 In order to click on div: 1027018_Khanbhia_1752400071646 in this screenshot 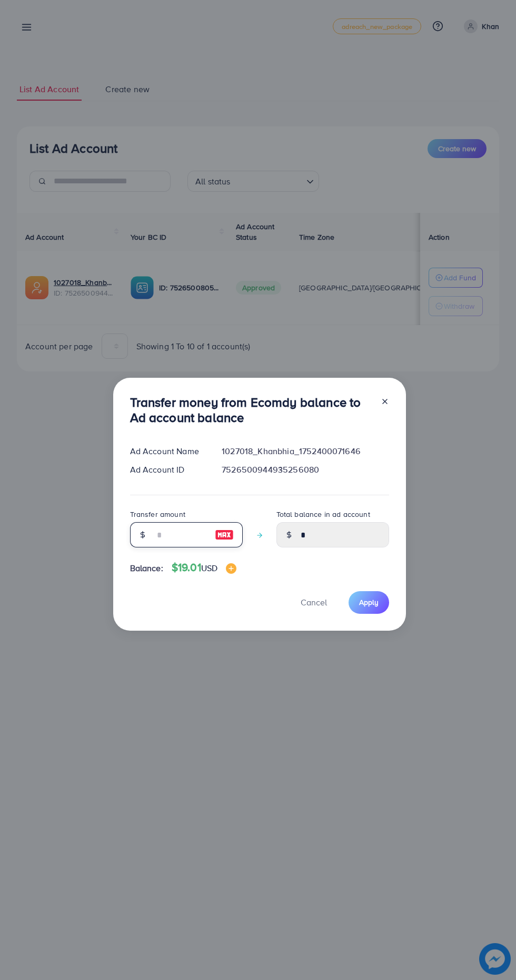, I will do `click(305, 451)`.